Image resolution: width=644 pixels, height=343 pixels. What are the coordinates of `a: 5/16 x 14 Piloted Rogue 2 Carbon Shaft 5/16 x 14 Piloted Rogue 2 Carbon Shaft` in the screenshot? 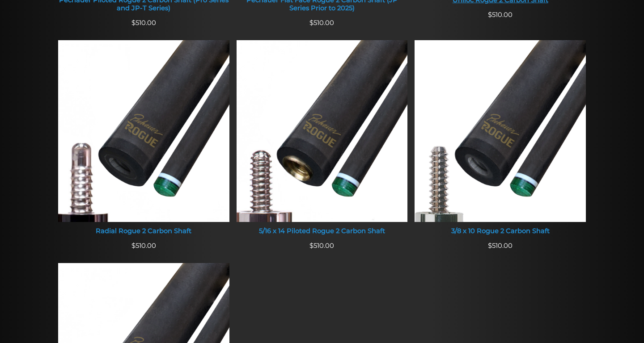 It's located at (322, 140).